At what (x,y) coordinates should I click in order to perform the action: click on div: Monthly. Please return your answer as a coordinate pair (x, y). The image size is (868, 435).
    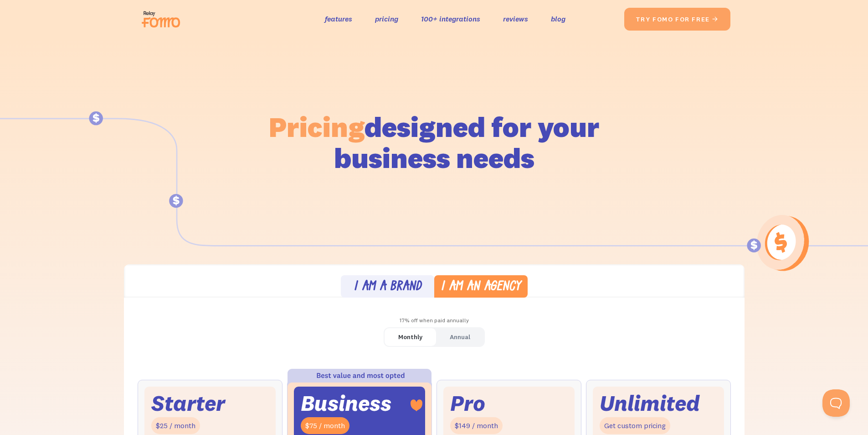
    Looking at the image, I should click on (410, 337).